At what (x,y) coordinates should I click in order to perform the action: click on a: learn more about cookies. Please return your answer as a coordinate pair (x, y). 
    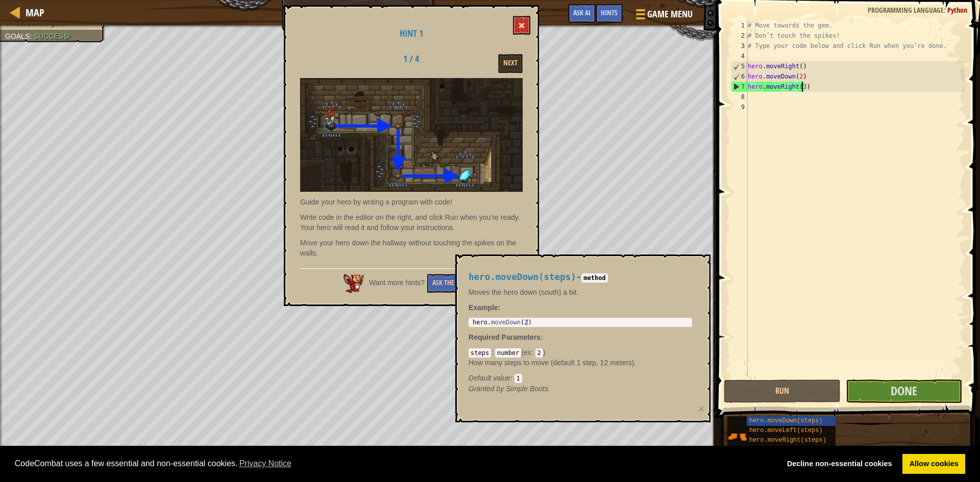
    Looking at the image, I should click on (265, 464).